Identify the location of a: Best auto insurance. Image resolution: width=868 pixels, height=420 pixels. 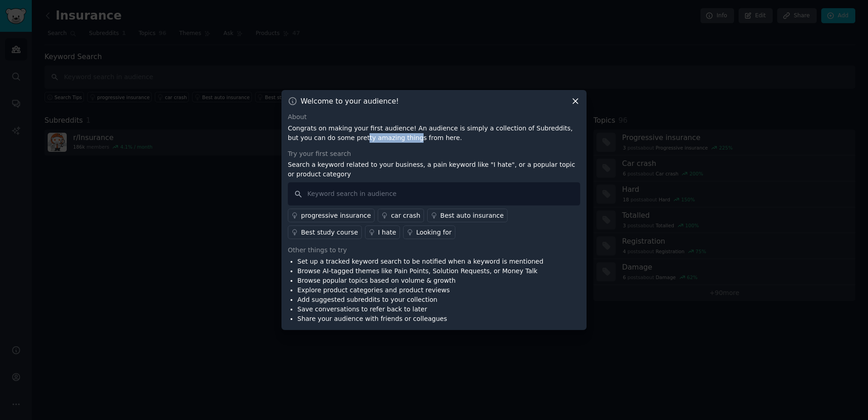
(467, 215).